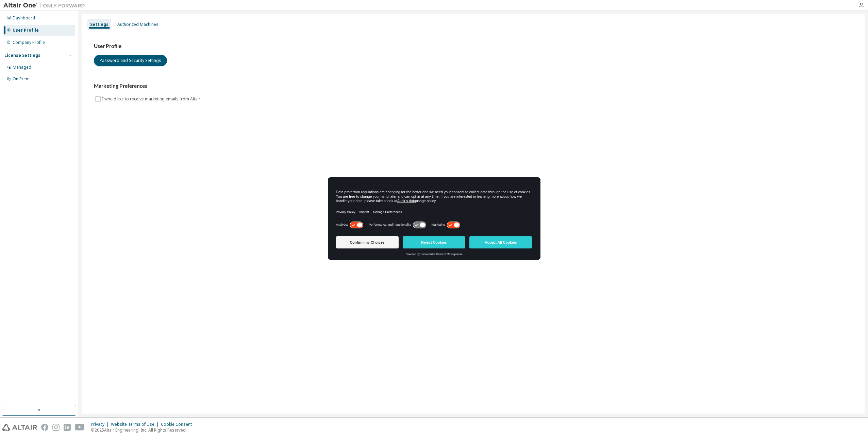 This screenshot has width=868, height=437. Describe the element at coordinates (22, 67) in the screenshot. I see `div: Managed` at that location.